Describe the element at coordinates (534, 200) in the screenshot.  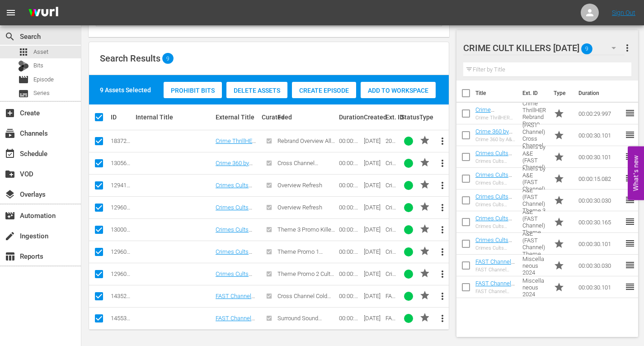
I see `td: Crimes Cults Killers by A&E (FAST Channel) Theme 3 Promo Killers Refresh` at that location.